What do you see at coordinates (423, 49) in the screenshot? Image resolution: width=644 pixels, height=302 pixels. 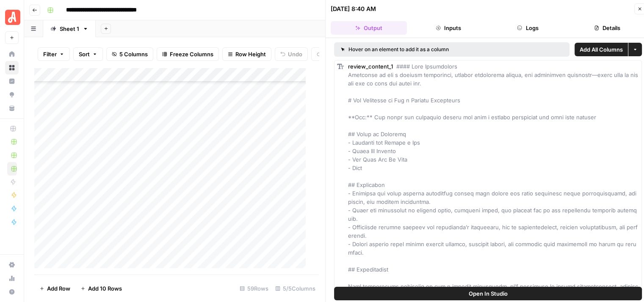 I see `div: Hover on an element to add it as a column` at bounding box center [423, 49].